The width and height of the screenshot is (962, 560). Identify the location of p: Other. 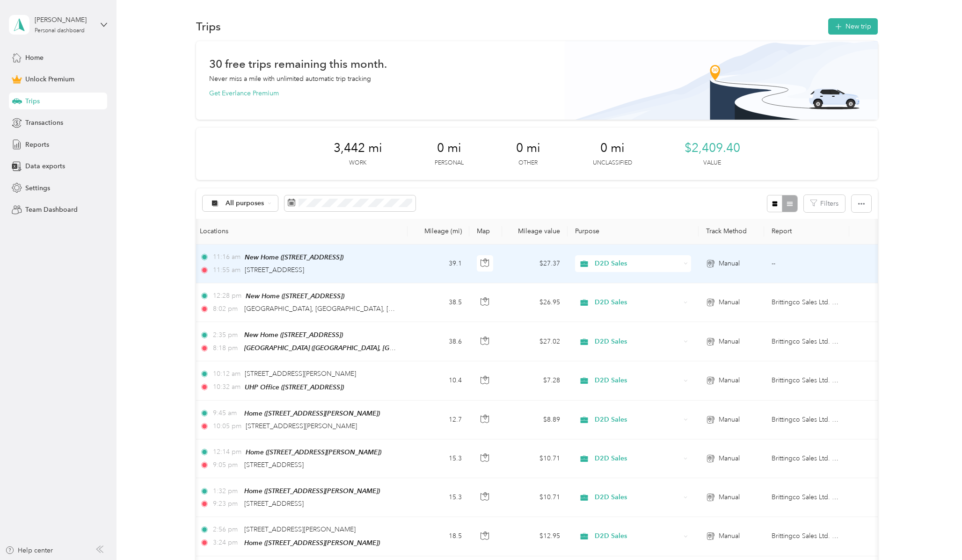
(528, 163).